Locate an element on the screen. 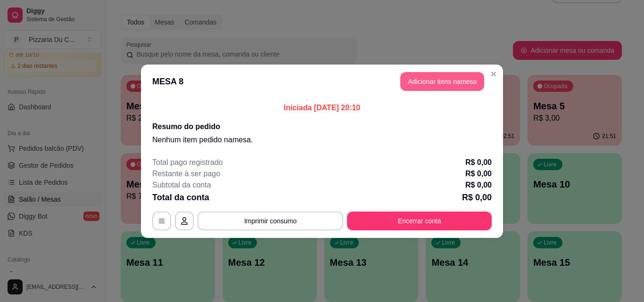 This screenshot has width=644, height=302. button: Encerrar conta is located at coordinates (419, 221).